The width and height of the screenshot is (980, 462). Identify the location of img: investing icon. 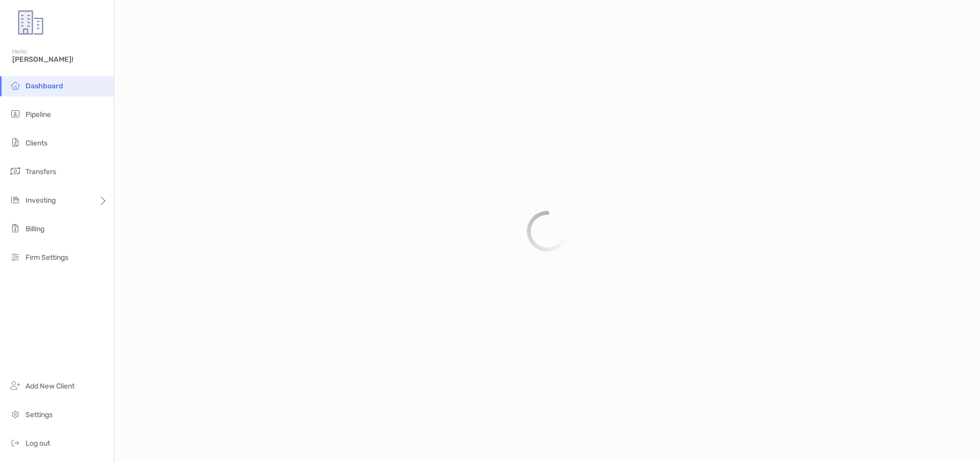
(15, 200).